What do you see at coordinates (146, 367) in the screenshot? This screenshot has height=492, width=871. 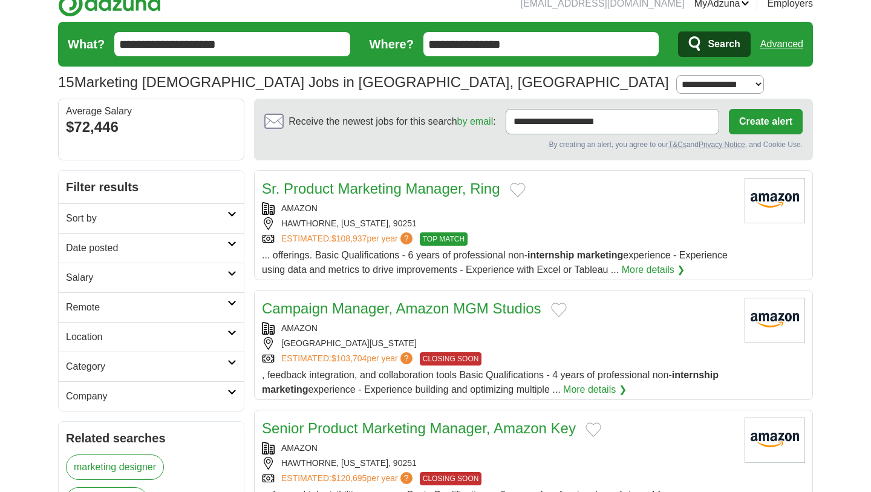 I see `h2: Category` at bounding box center [146, 367].